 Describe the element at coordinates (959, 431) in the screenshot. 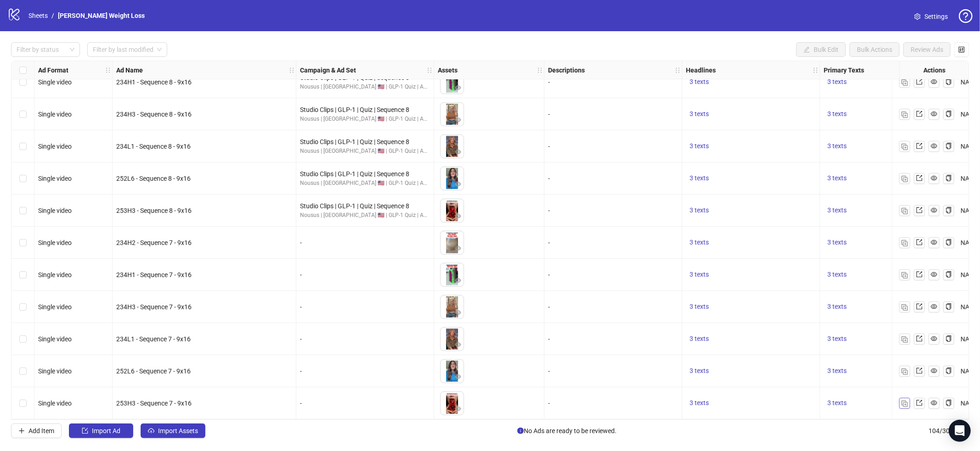

I see `div: Open Intercom Messenger` at that location.